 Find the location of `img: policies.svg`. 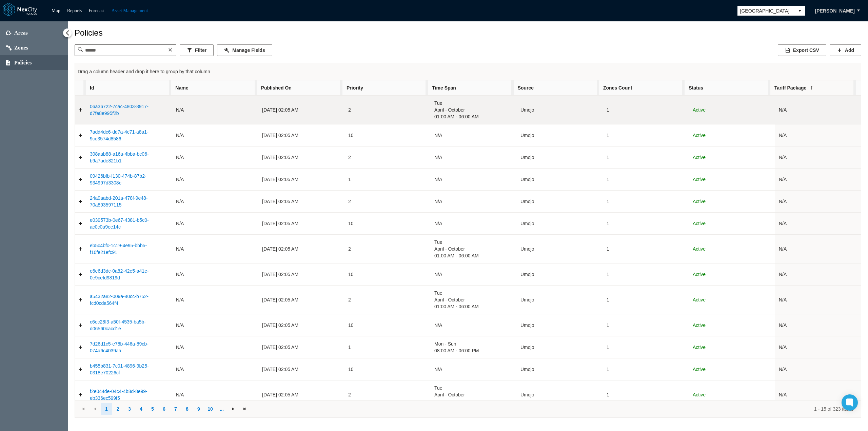

img: policies.svg is located at coordinates (8, 62).